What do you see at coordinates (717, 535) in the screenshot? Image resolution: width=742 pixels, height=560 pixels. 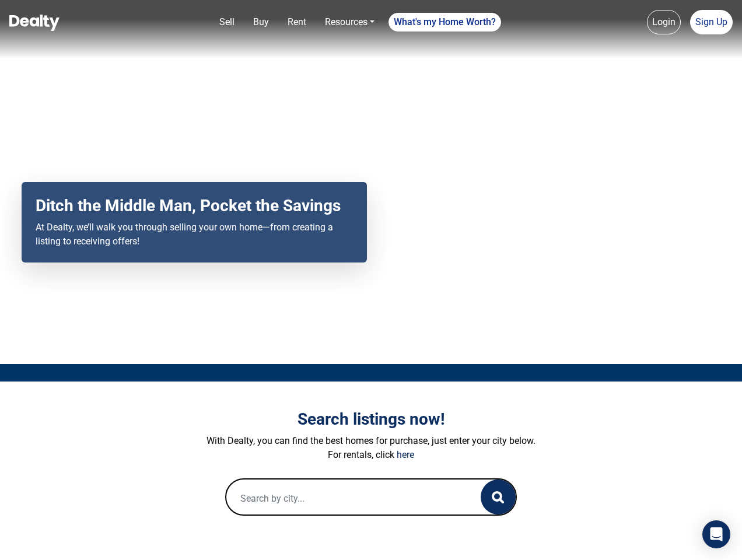 I see `div: Open Intercom Messenger` at bounding box center [717, 535].